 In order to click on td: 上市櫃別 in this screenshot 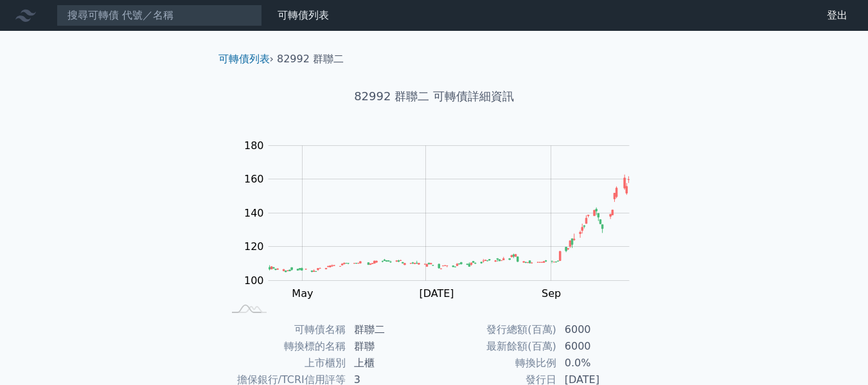, I will do `click(285, 363)`.